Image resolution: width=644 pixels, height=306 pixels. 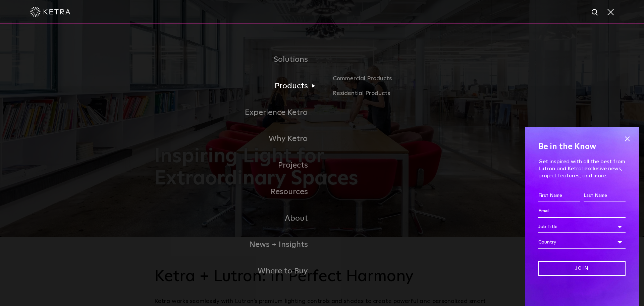 I want to click on a: Where to Buy, so click(x=238, y=271).